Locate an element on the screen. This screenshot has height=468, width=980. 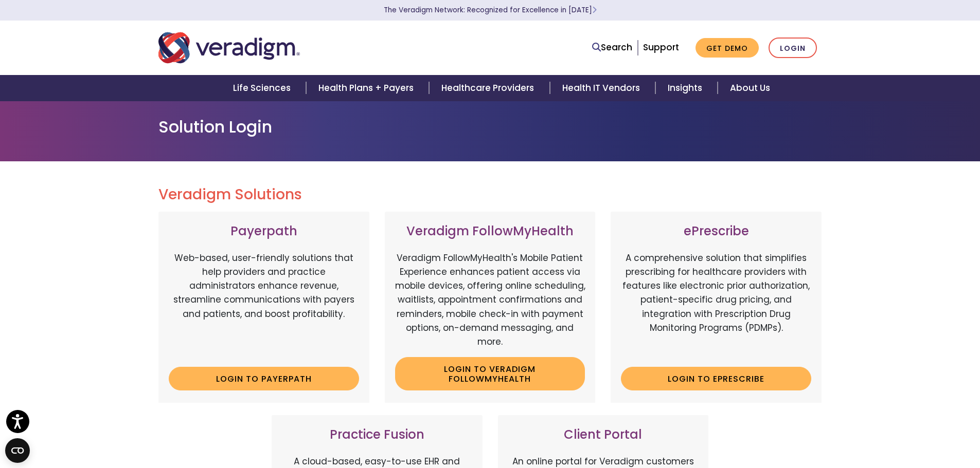
a: Healthcare Providers is located at coordinates (489, 88).